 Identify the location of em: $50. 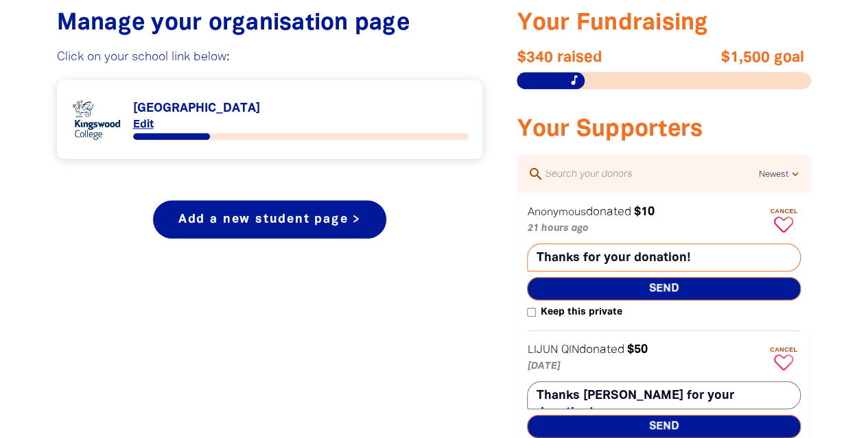
(636, 350).